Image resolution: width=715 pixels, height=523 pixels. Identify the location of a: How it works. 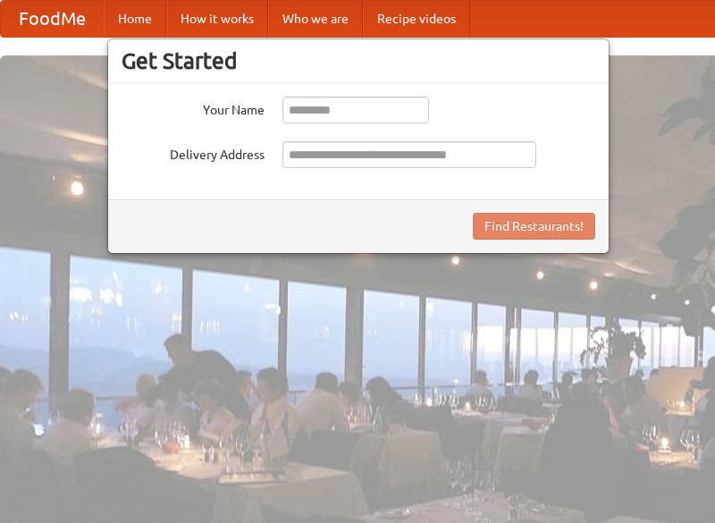
(217, 19).